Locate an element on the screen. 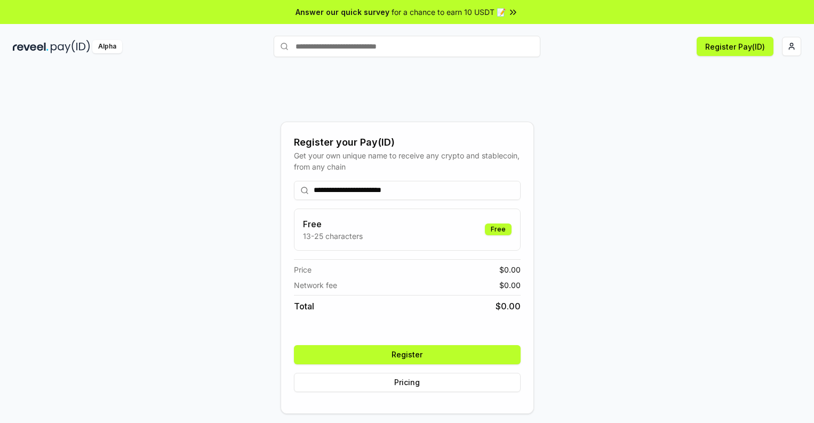 This screenshot has width=814, height=423. button: Register is located at coordinates (407, 355).